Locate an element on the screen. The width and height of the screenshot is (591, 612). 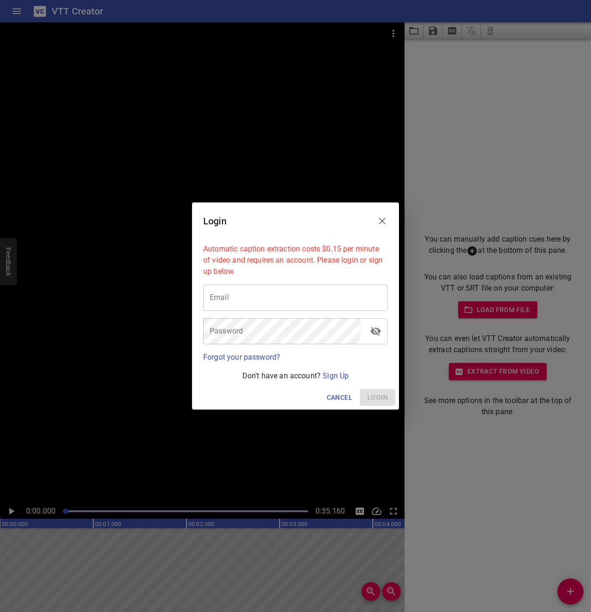
button: Close is located at coordinates (382, 221).